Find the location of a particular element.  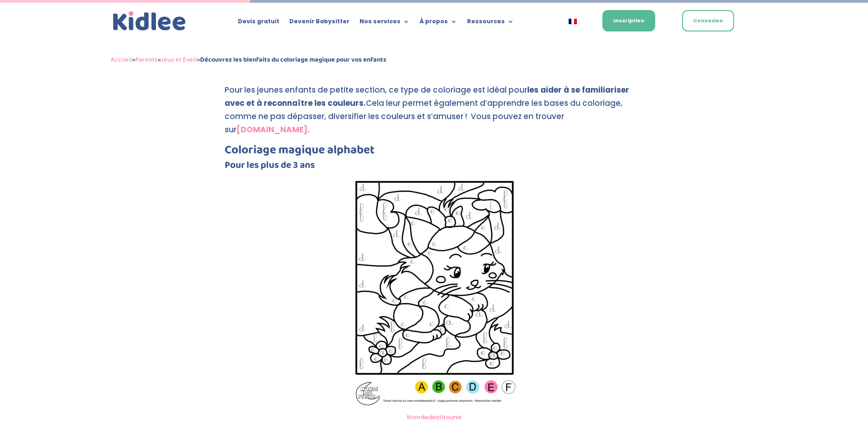

a: Nos services is located at coordinates (385, 23).